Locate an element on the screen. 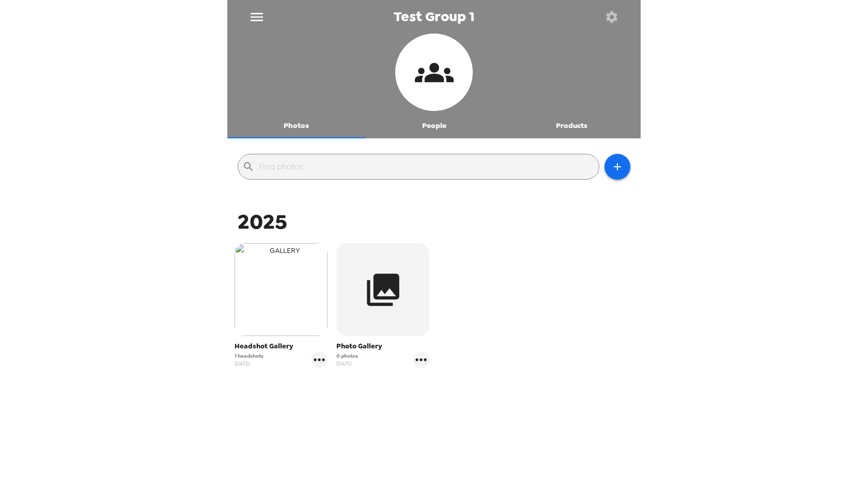  span: Test Group 1 is located at coordinates (434, 16).